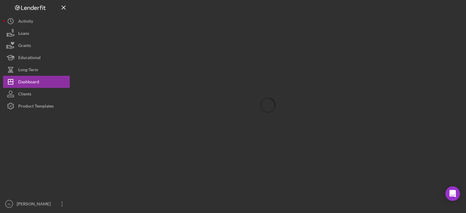  What do you see at coordinates (25, 95) in the screenshot?
I see `div: Clients` at bounding box center [25, 95].